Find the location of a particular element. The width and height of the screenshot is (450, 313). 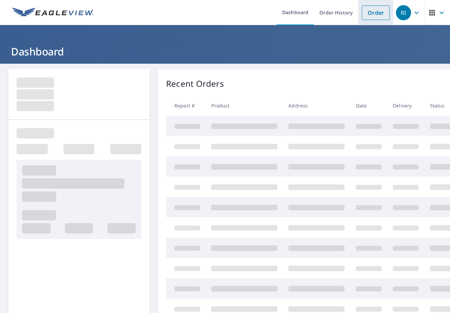

th: Report # is located at coordinates (186, 106).